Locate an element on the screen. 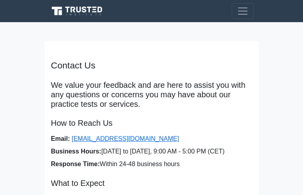 This screenshot has width=303, height=195. h4: Contact Us is located at coordinates (152, 65).